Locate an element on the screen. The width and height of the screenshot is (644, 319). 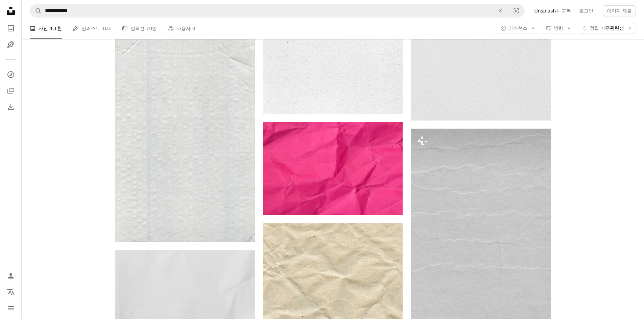
button: Unsplash 검색 is located at coordinates (36, 11).